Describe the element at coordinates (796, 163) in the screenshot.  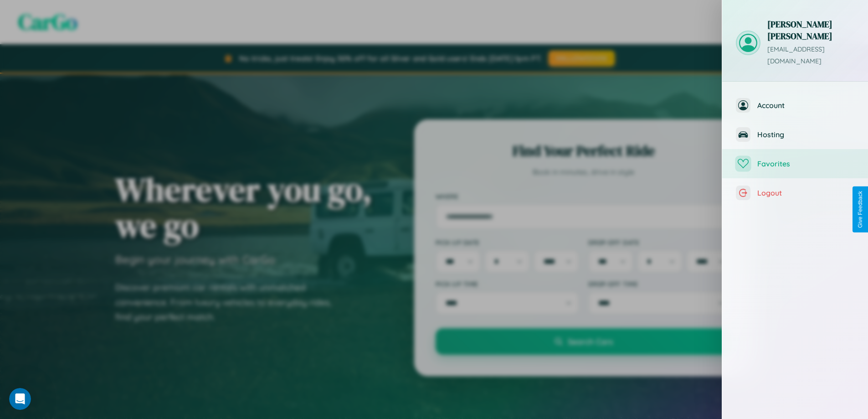
I see `button: Favorites` at that location.